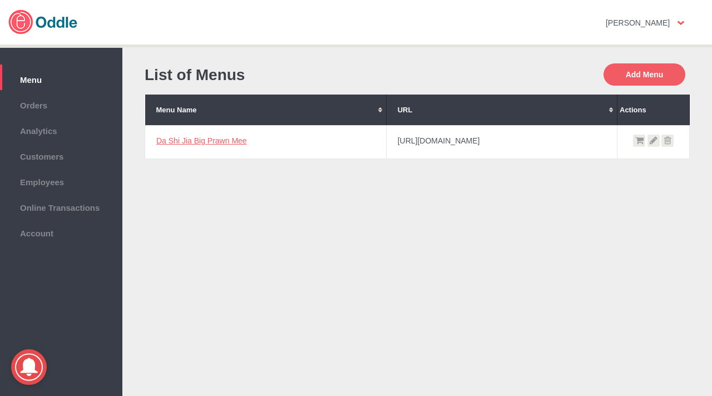  What do you see at coordinates (61, 181) in the screenshot?
I see `span: Employees` at bounding box center [61, 181].